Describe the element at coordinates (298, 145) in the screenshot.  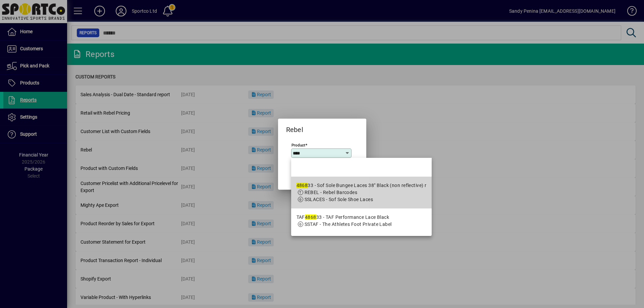
I see `mat-label: Product` at that location.